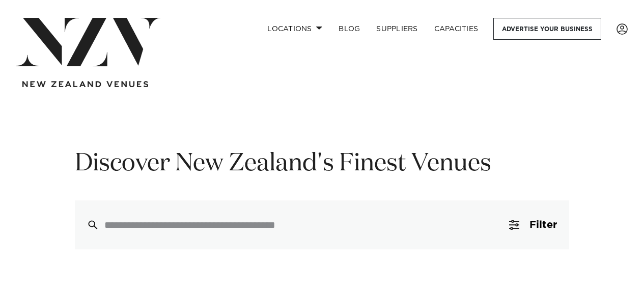  What do you see at coordinates (543, 225) in the screenshot?
I see `span: Filter` at bounding box center [543, 225].